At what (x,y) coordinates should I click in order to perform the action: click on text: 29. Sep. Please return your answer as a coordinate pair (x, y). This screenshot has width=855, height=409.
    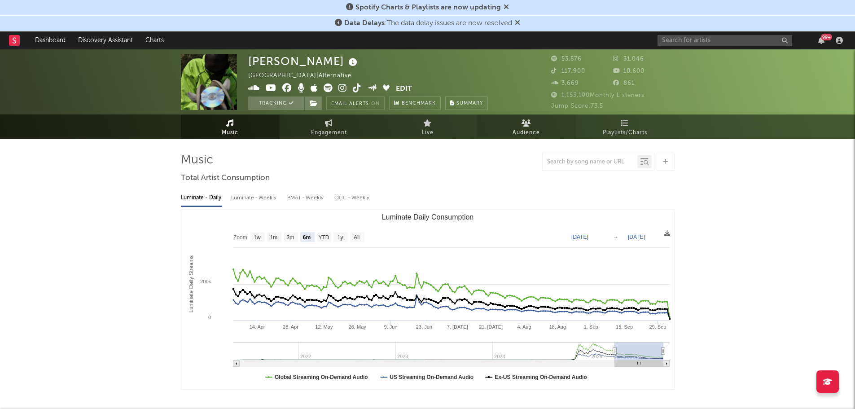
    Looking at the image, I should click on (657, 327).